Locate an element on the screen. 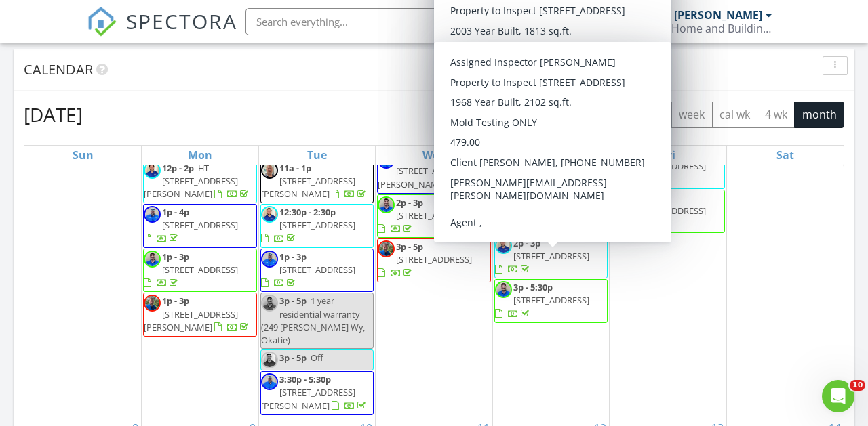 The height and width of the screenshot is (426, 868). span: Off is located at coordinates (317, 358).